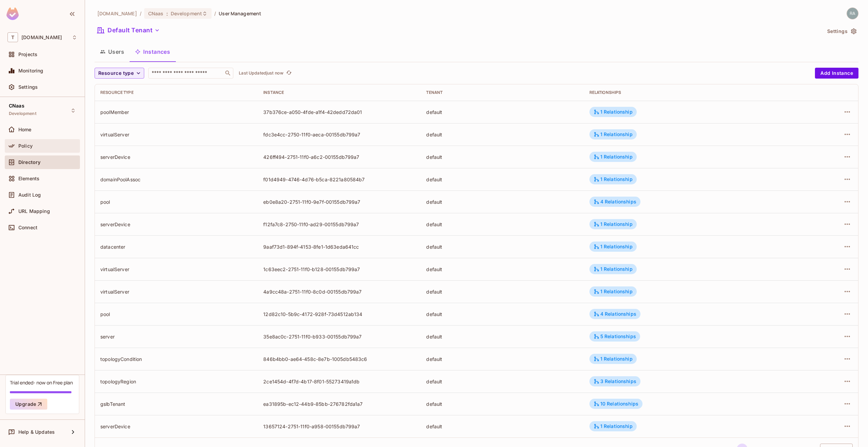 The width and height of the screenshot is (868, 447). Describe the element at coordinates (28, 227) in the screenshot. I see `span: Connect` at that location.